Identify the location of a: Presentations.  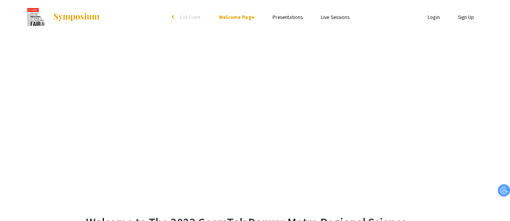
(288, 17).